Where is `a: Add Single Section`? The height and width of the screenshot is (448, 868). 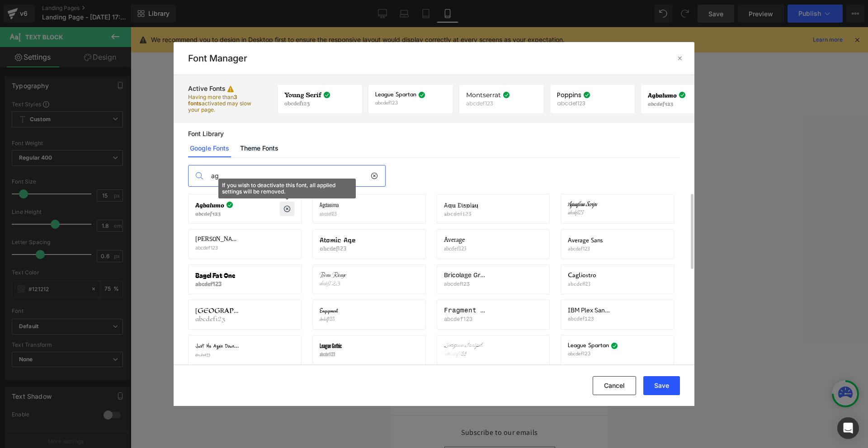
a: Add Single Section is located at coordinates (109, 261).